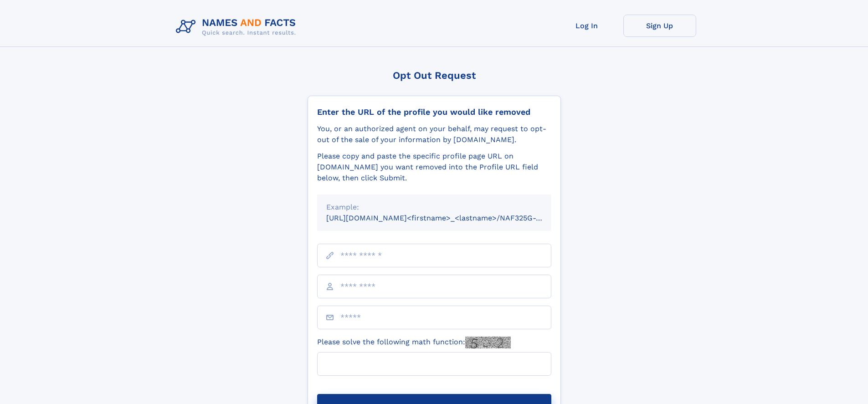 The image size is (868, 404). I want to click on div: Example:, so click(435, 207).